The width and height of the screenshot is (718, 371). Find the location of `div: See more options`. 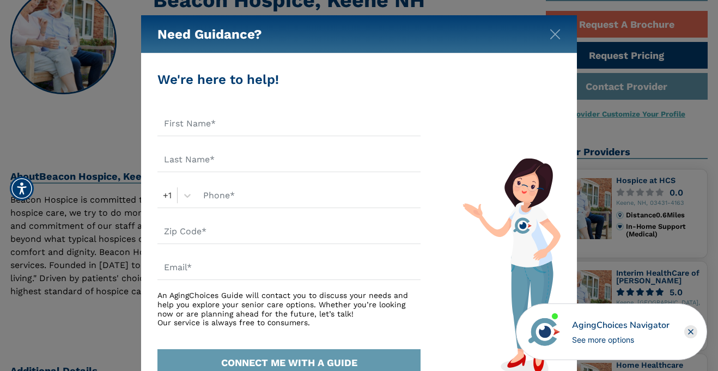

div: See more options is located at coordinates (621, 339).